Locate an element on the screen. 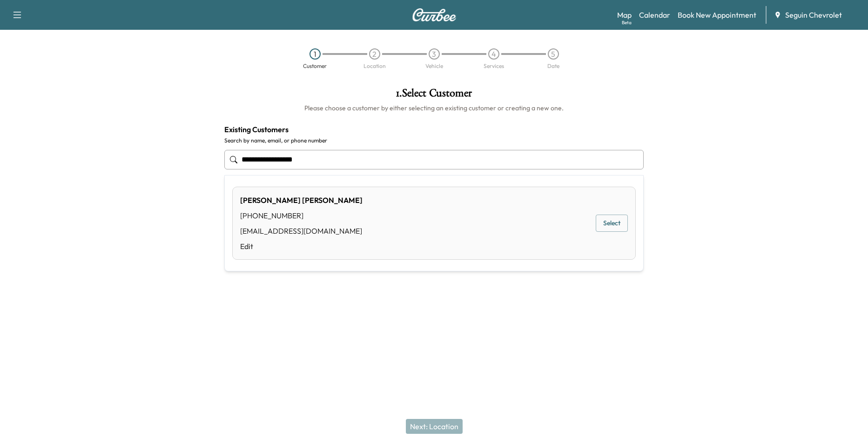 The image size is (868, 445). label: Search by name, email, or phone number is located at coordinates (433, 140).